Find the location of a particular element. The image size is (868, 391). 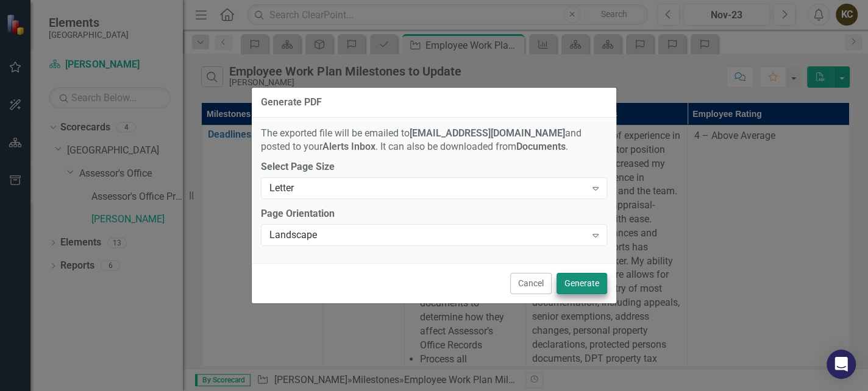

strong: Documents is located at coordinates (541, 146).